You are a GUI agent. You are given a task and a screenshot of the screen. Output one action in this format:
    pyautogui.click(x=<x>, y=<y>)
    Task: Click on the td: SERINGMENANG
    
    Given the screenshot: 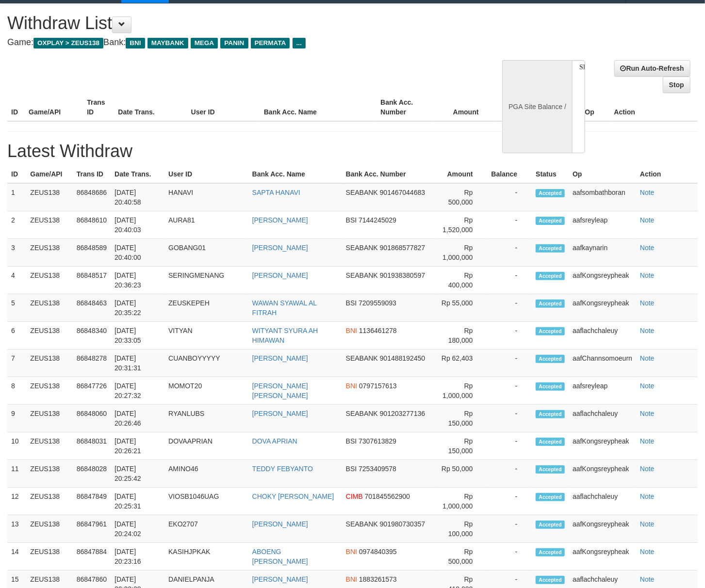 What is the action you would take?
    pyautogui.click(x=206, y=280)
    